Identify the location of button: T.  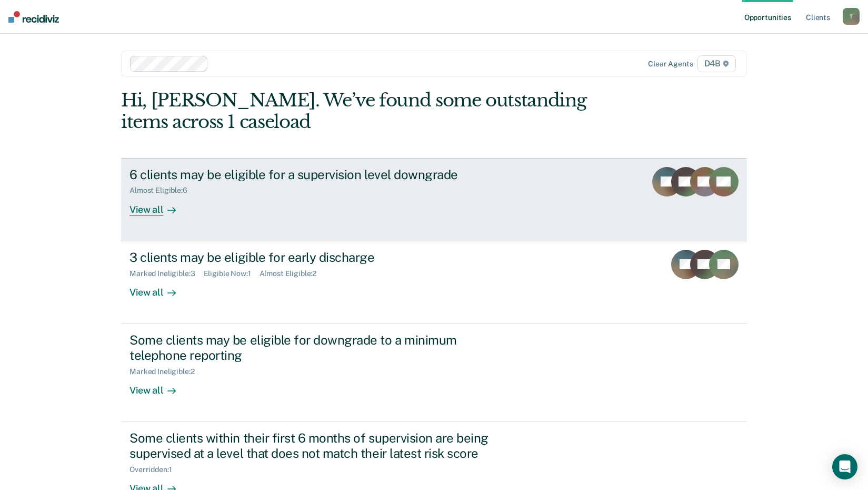
(851, 16).